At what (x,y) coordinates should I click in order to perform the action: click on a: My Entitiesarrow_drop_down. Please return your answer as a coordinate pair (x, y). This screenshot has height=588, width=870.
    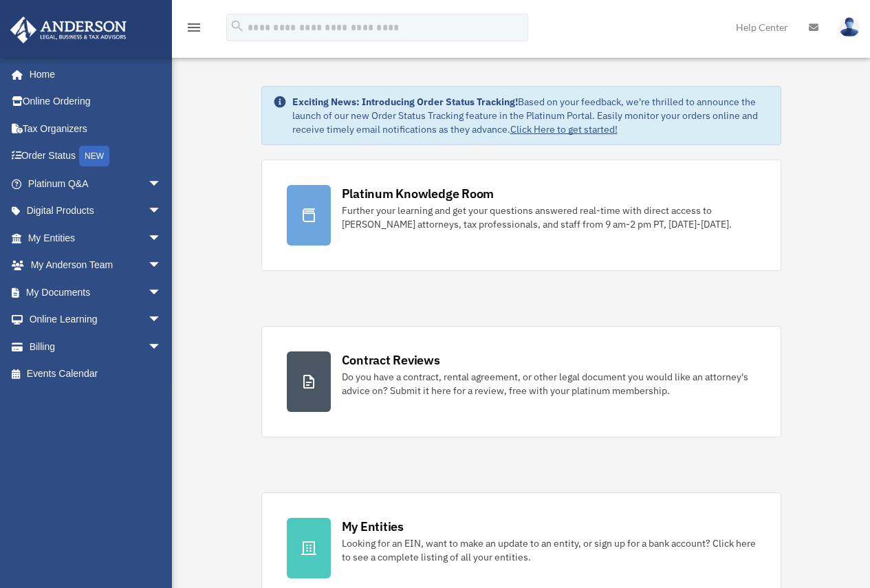
    Looking at the image, I should click on (96, 238).